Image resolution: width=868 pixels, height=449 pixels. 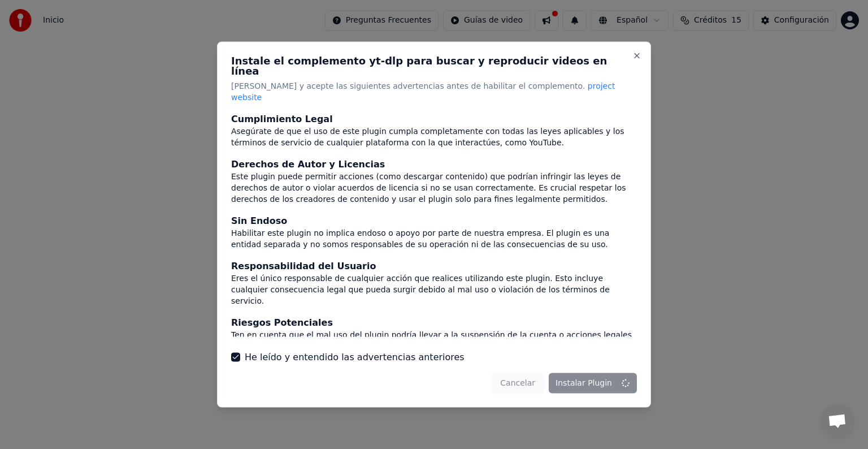 What do you see at coordinates (434, 289) in the screenshot?
I see `div: Eres el único responsable de cualquier acción que realices utilizando este plugin. Esto incluye c...` at bounding box center [434, 289].